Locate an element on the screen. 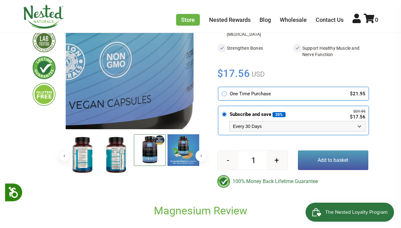  a: Wholesale is located at coordinates (293, 20).